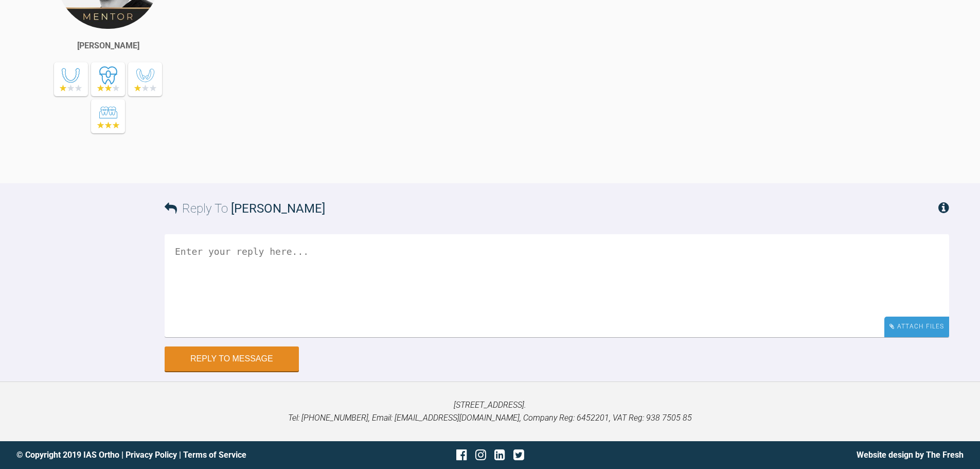 Image resolution: width=980 pixels, height=469 pixels. I want to click on a: Website design by The Fresh, so click(910, 455).